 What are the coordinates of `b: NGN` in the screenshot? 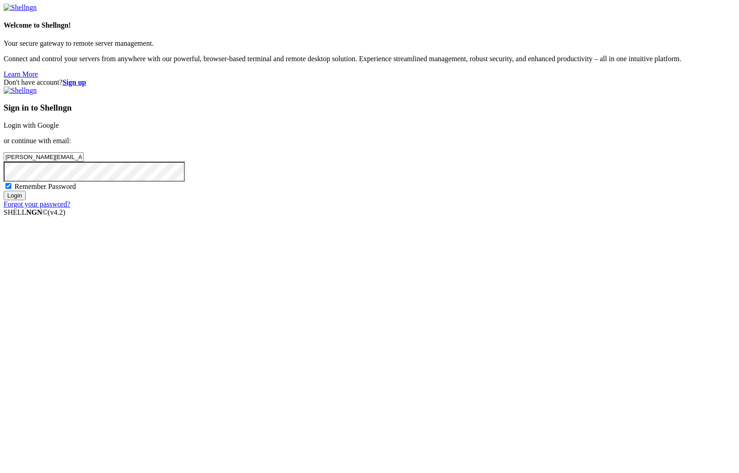 It's located at (34, 212).